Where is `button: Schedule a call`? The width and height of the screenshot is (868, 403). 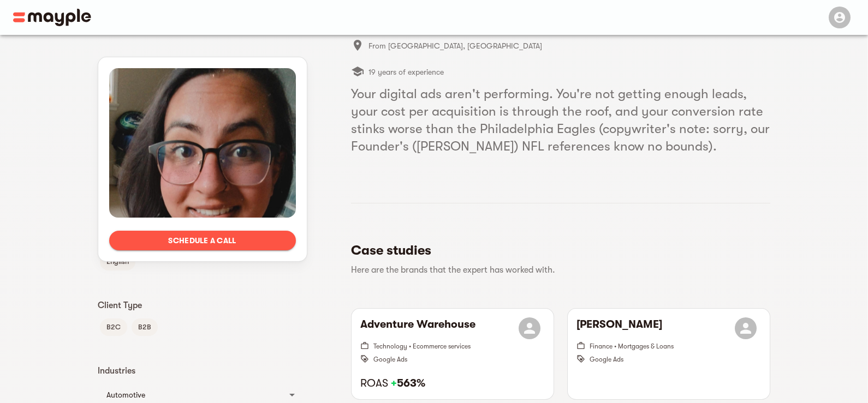 button: Schedule a call is located at coordinates (203, 241).